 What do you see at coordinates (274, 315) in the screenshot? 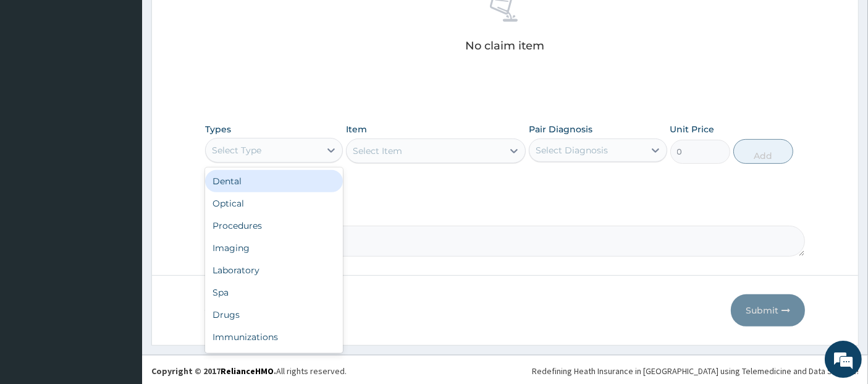
I see `div: Drugs` at bounding box center [274, 315].